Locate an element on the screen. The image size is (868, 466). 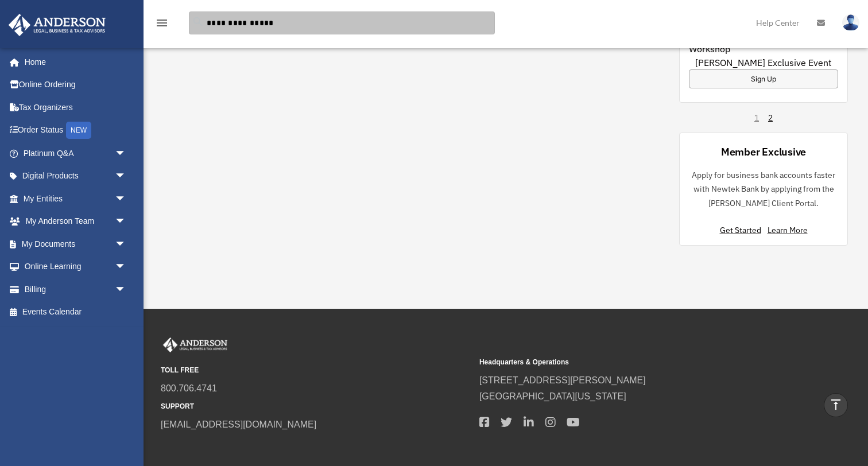
small: SUPPORT is located at coordinates (316, 406).